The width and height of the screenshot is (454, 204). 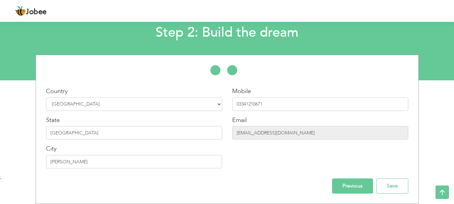 I want to click on label: Mobile, so click(x=241, y=91).